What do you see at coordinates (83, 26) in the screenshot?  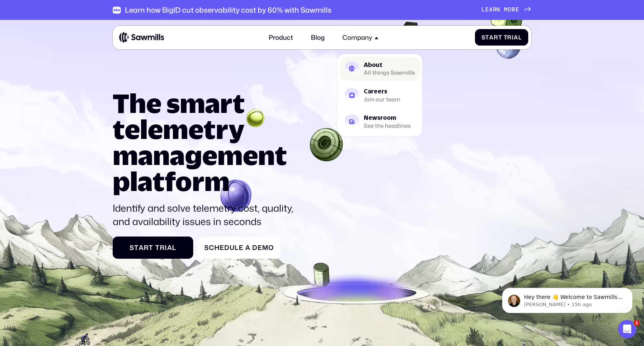 I see `p: Hey there 👋 Welcome to Sawmills. The smart telemetry management platform that solves cost, qualit...` at bounding box center [83, 26].